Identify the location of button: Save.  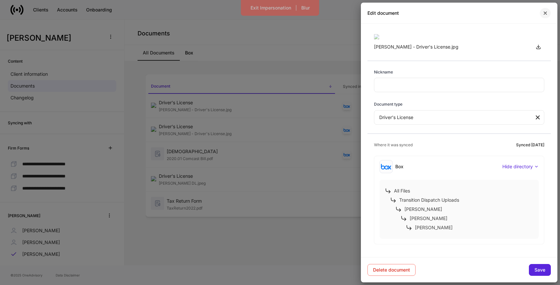
(540, 270).